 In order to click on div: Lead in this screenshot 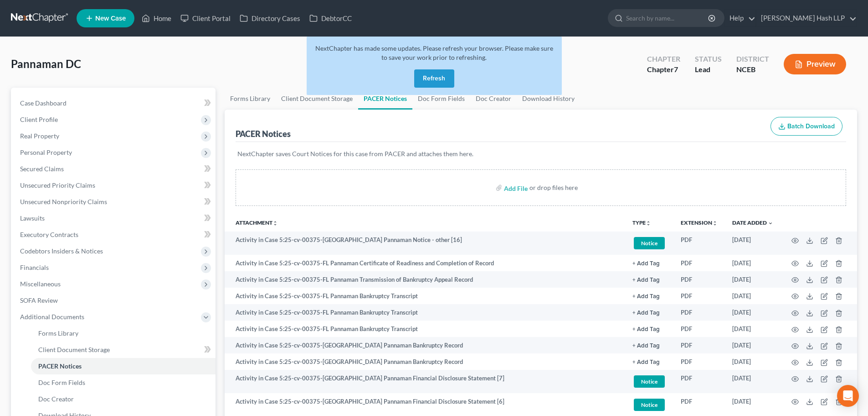, I will do `click(708, 69)`.